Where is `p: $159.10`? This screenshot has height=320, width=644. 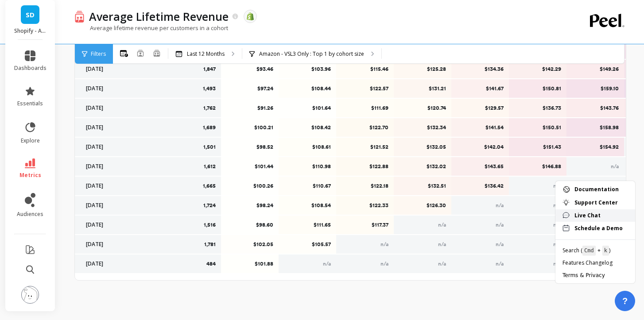 p: $159.10 is located at coordinates (595, 89).